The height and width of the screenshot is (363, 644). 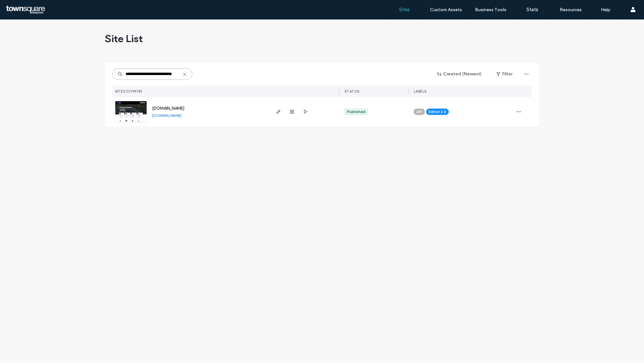 I want to click on label: Business Tools, so click(x=491, y=9).